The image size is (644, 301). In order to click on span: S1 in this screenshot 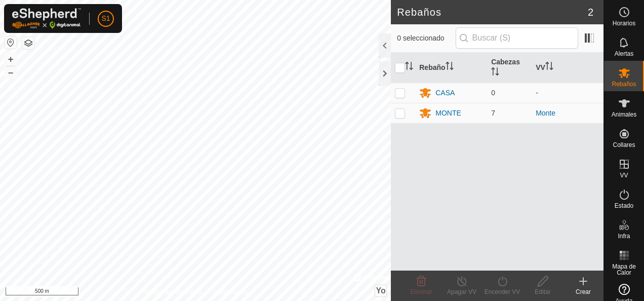, I will do `click(105, 18)`.